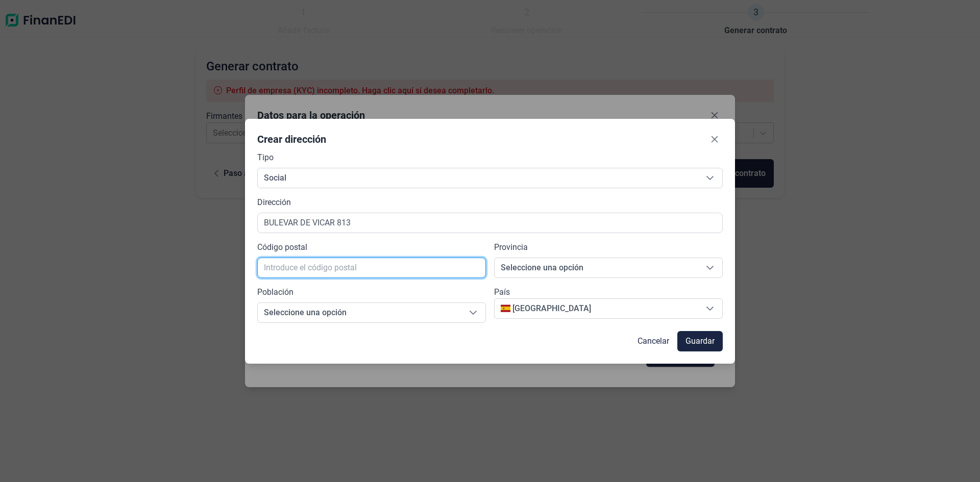 The width and height of the screenshot is (980, 482). I want to click on button: Cancelar, so click(653, 341).